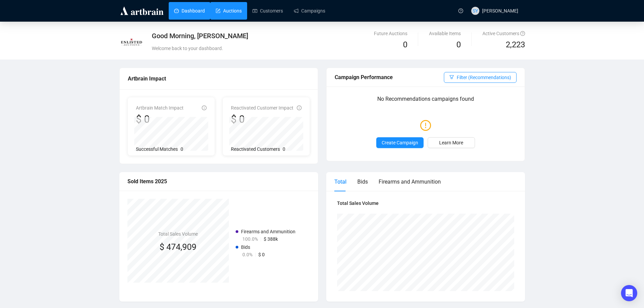  I want to click on div: Welcome back to your dashboard., so click(270, 48).